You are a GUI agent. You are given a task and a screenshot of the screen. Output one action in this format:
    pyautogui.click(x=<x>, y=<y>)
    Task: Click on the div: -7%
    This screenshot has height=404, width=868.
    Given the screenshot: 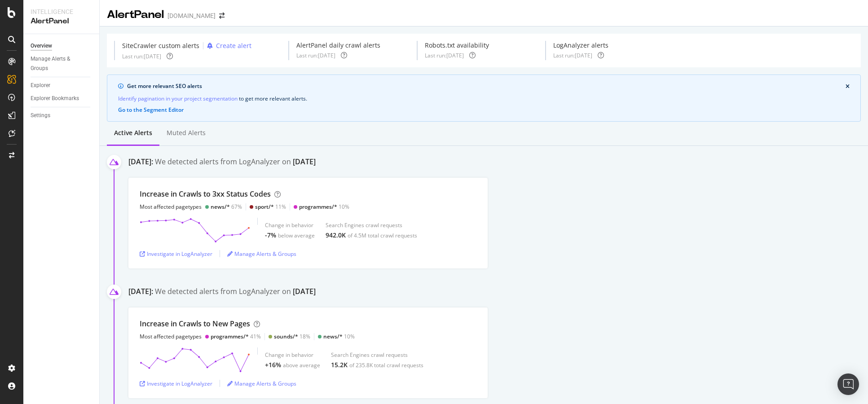 What is the action you would take?
    pyautogui.click(x=271, y=236)
    